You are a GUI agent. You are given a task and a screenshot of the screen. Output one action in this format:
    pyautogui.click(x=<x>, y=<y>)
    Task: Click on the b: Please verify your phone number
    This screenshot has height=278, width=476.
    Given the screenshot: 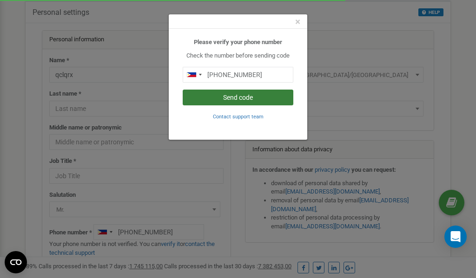 What is the action you would take?
    pyautogui.click(x=238, y=42)
    